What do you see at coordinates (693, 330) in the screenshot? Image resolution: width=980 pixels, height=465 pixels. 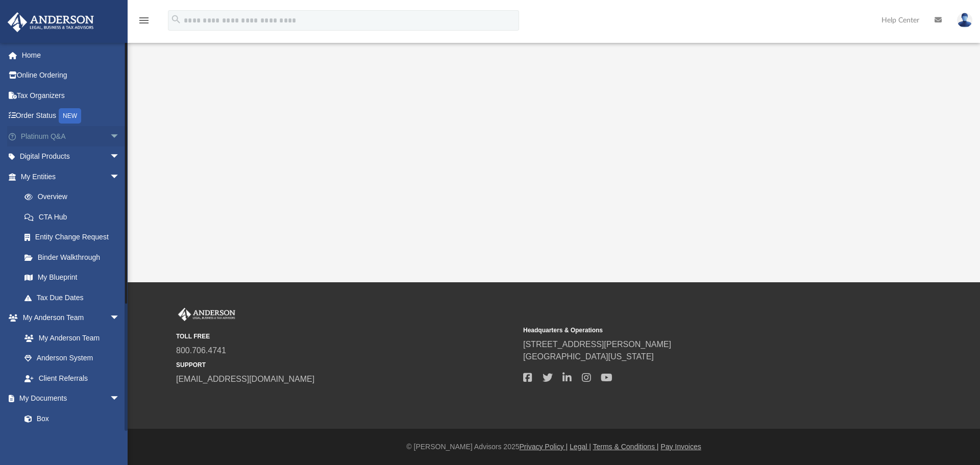 I see `small: Headquarters & Operations` at bounding box center [693, 330].